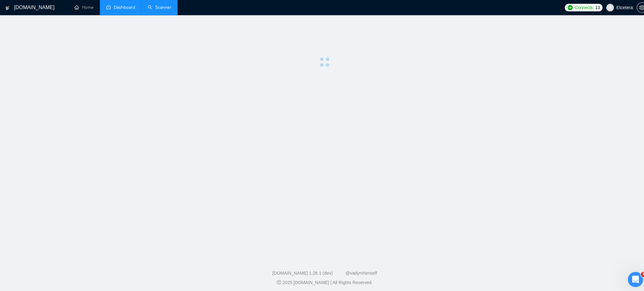 The width and height of the screenshot is (644, 291). Describe the element at coordinates (565, 7) in the screenshot. I see `img: upwork-logo.png` at that location.